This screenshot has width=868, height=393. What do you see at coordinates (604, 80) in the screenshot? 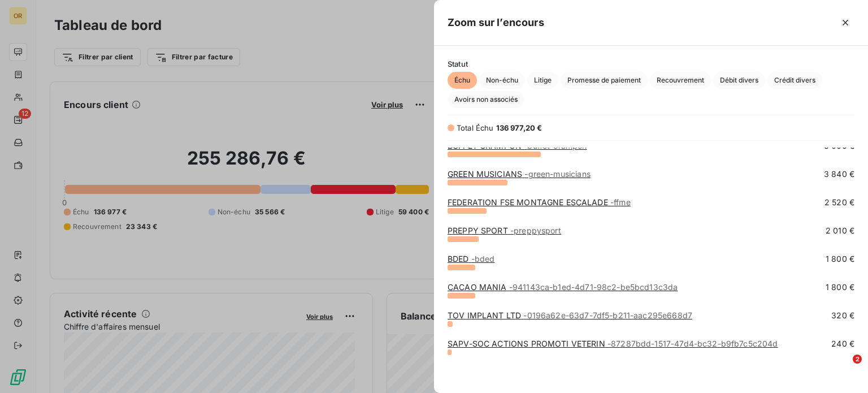
I see `button: Promesse de paiement` at bounding box center [604, 80].